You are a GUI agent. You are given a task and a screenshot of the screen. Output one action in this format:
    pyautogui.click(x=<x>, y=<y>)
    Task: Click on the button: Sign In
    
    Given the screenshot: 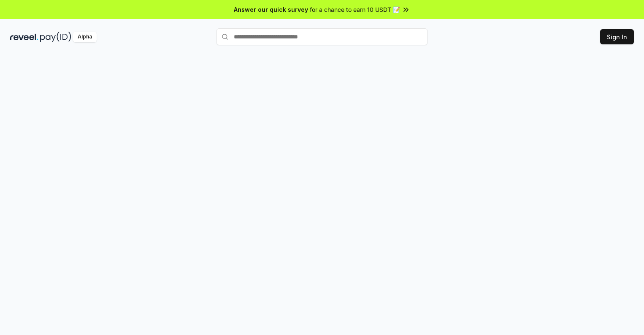 What is the action you would take?
    pyautogui.click(x=617, y=36)
    